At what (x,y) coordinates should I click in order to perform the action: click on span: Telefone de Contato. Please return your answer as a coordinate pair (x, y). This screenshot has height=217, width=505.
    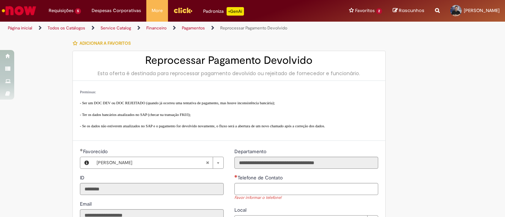
    Looking at the image, I should click on (261, 178).